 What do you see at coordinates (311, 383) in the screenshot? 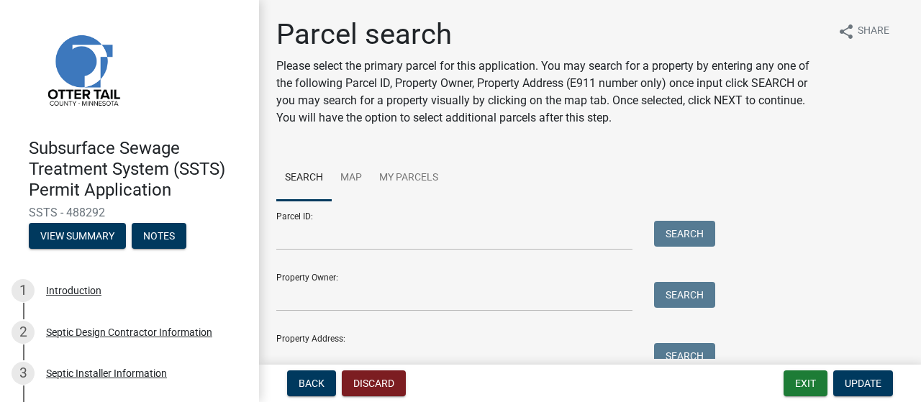
I see `span: Back` at bounding box center [311, 383].